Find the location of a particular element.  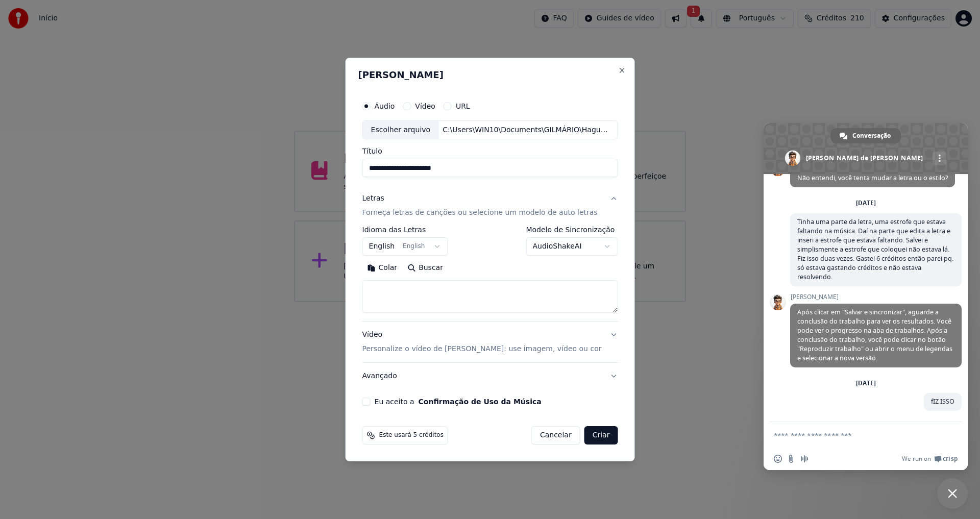

button: LetrasForneça letras de canções ou selecione um modelo de auto letras is located at coordinates (490, 206).